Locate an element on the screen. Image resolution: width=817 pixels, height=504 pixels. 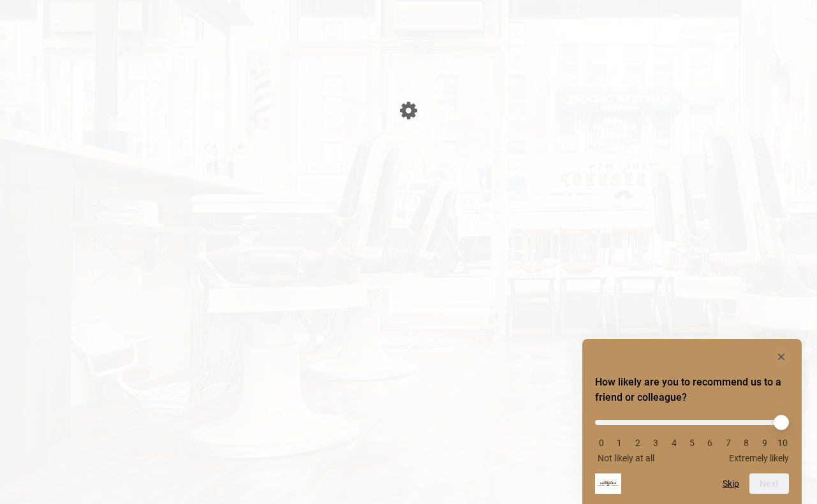
span: Not likely at all is located at coordinates (626, 458).